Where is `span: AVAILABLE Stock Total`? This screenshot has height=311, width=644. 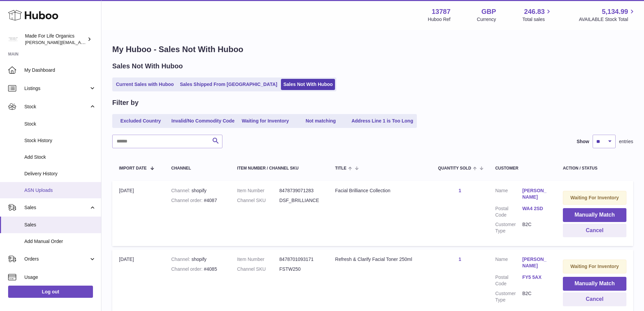 span: AVAILABLE Stock Total is located at coordinates (608, 19).